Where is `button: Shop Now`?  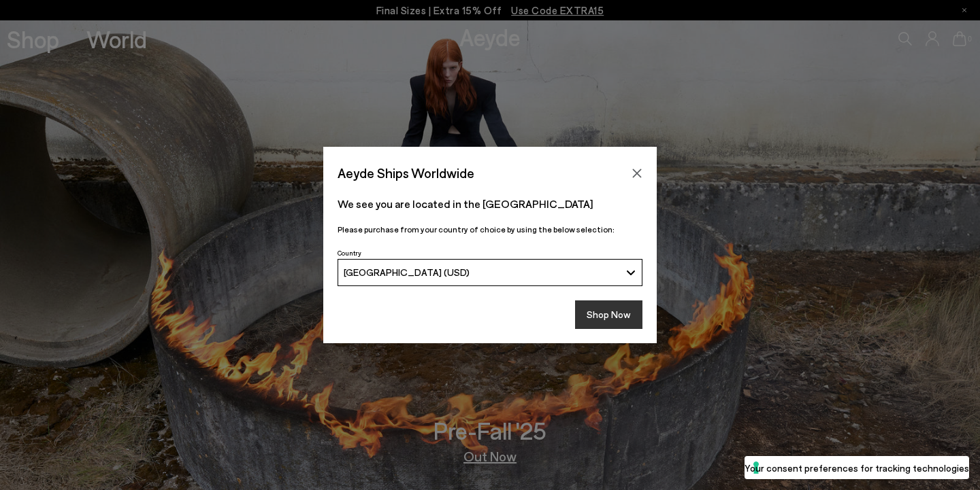
button: Shop Now is located at coordinates (609, 315).